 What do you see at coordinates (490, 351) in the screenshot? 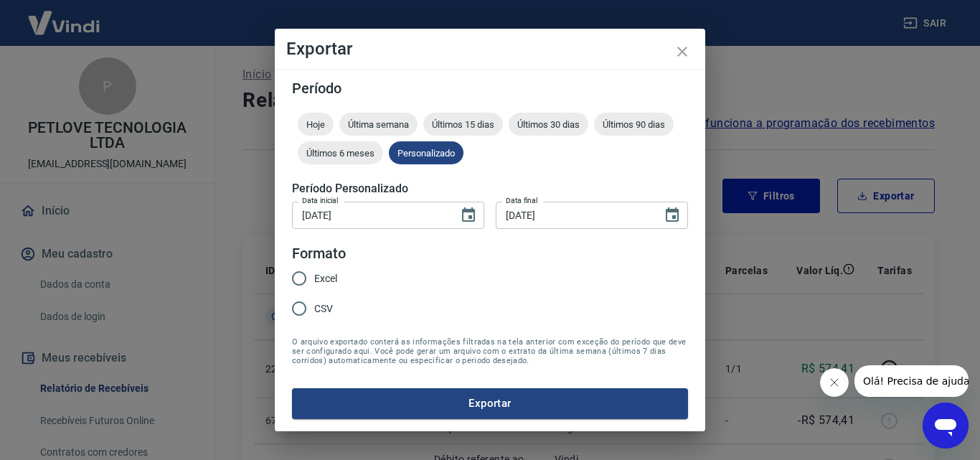
I see `span: O arquivo exportado conterá as informações filtradas na tela anterior com exceção do período que ...` at bounding box center [490, 351].